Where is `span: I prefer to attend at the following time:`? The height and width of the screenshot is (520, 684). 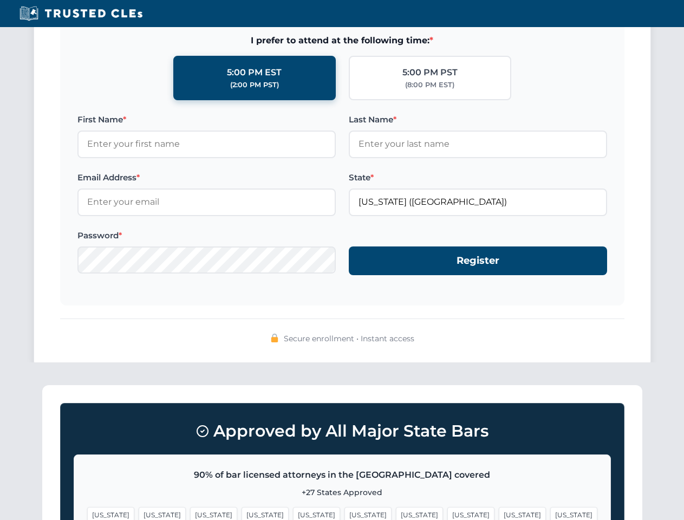 span: I prefer to attend at the following time: is located at coordinates (342, 41).